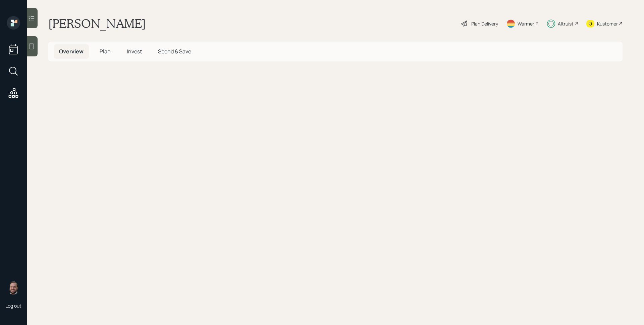 This screenshot has width=644, height=325. What do you see at coordinates (13, 288) in the screenshot?
I see `img: james-distasi-headshot.png` at bounding box center [13, 288].